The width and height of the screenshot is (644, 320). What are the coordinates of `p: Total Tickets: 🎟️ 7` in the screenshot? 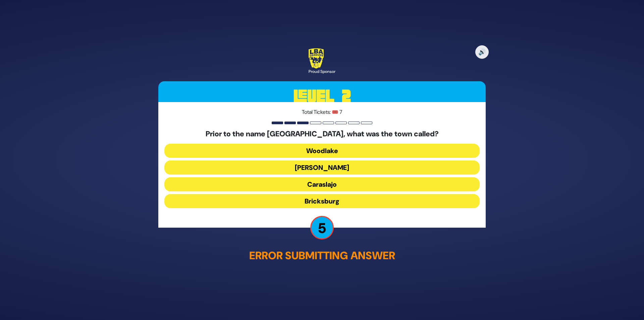 It's located at (322, 112).